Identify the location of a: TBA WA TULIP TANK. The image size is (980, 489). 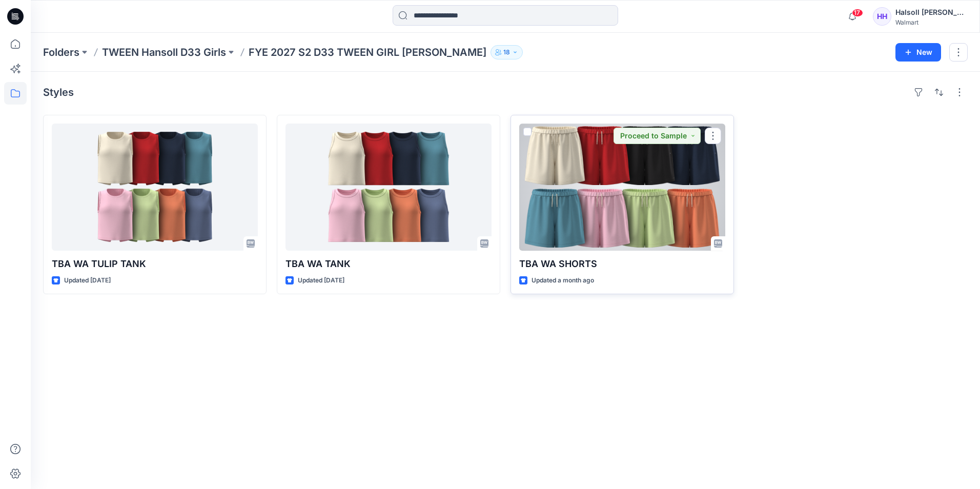
(155, 187).